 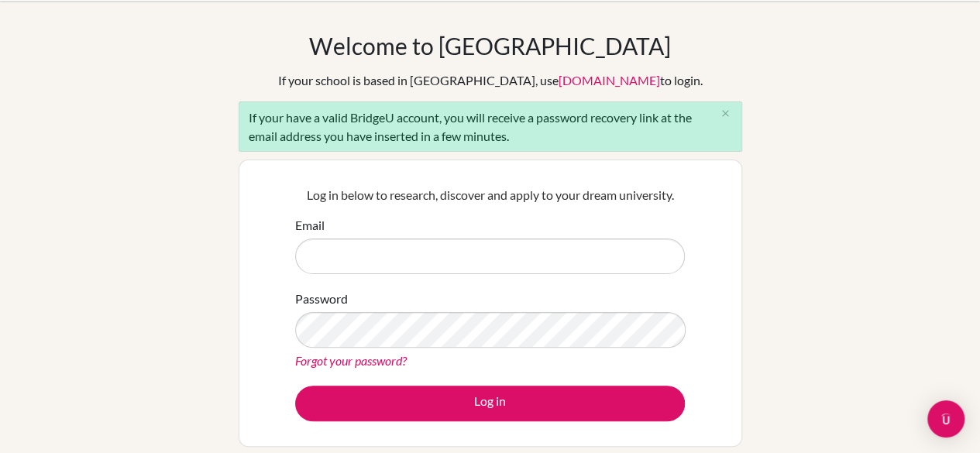 What do you see at coordinates (490, 404) in the screenshot?
I see `button: Log in` at bounding box center [490, 404].